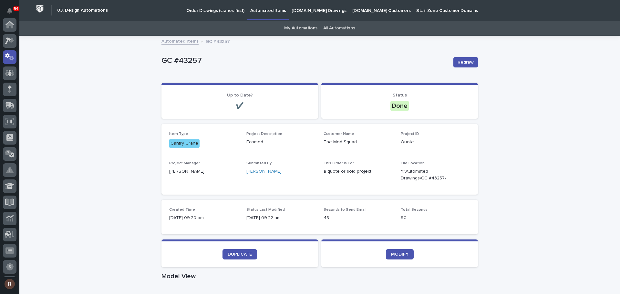  I want to click on button: Redraw, so click(466, 62).